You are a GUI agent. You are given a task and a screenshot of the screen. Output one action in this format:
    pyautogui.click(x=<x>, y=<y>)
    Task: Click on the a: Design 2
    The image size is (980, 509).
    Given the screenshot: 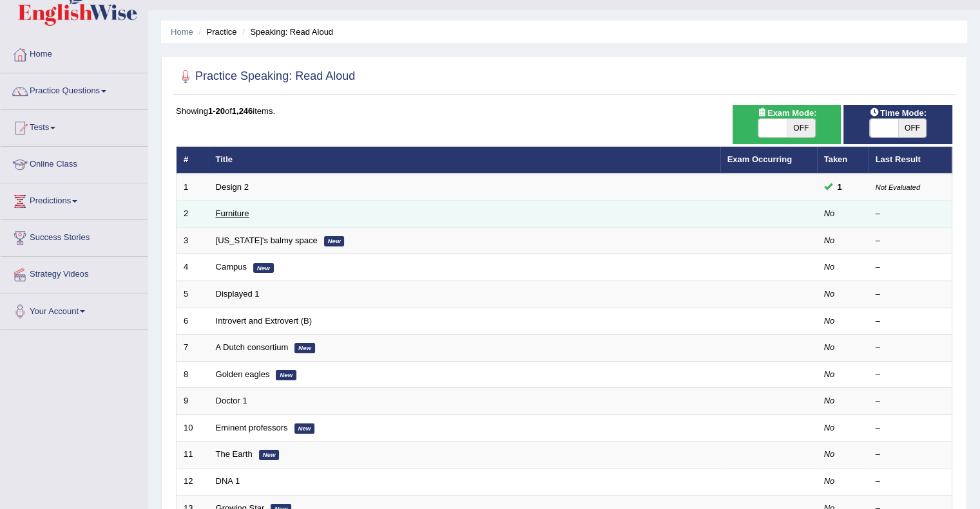 What is the action you would take?
    pyautogui.click(x=232, y=187)
    